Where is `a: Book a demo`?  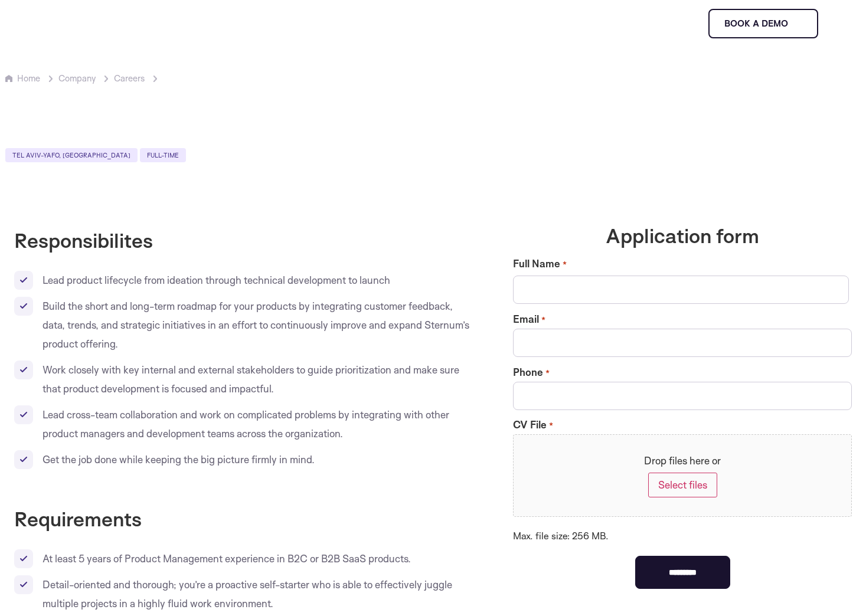 a: Book a demo is located at coordinates (763, 24).